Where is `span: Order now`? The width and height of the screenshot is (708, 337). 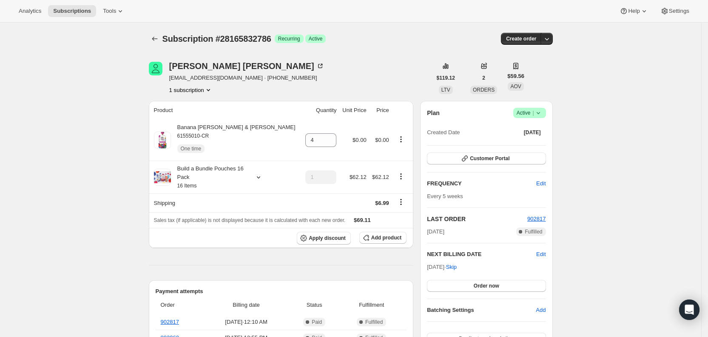
span: Order now is located at coordinates (487, 285).